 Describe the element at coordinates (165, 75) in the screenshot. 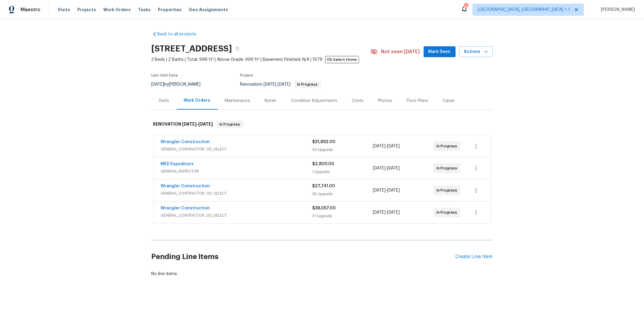

I see `span: Last Visit Date` at that location.